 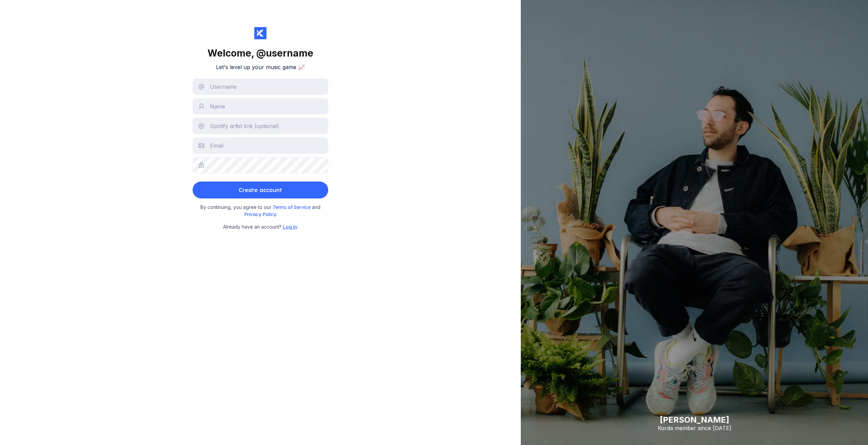 What do you see at coordinates (260, 190) in the screenshot?
I see `div: Create account` at bounding box center [260, 190].